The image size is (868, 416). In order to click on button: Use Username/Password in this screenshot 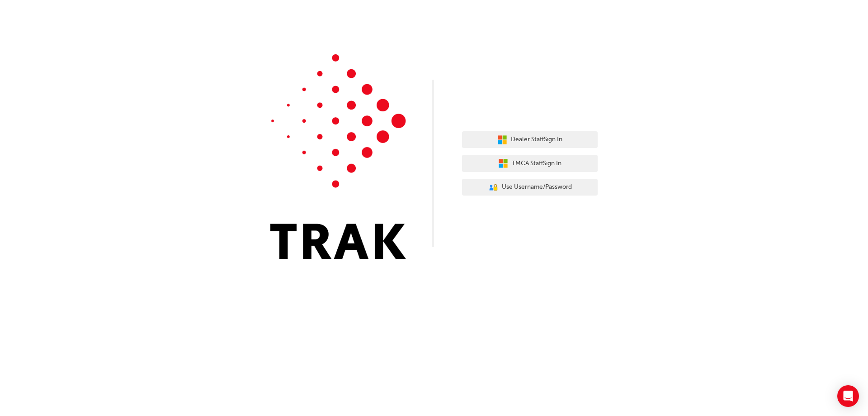, I will do `click(530, 187)`.